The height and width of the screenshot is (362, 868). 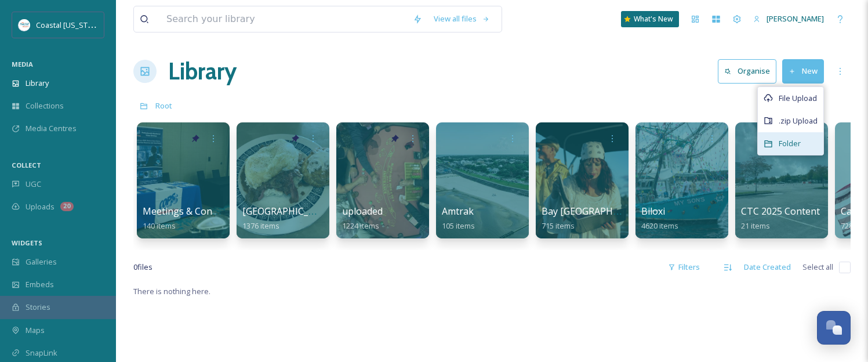 I want to click on span: Stories, so click(x=38, y=307).